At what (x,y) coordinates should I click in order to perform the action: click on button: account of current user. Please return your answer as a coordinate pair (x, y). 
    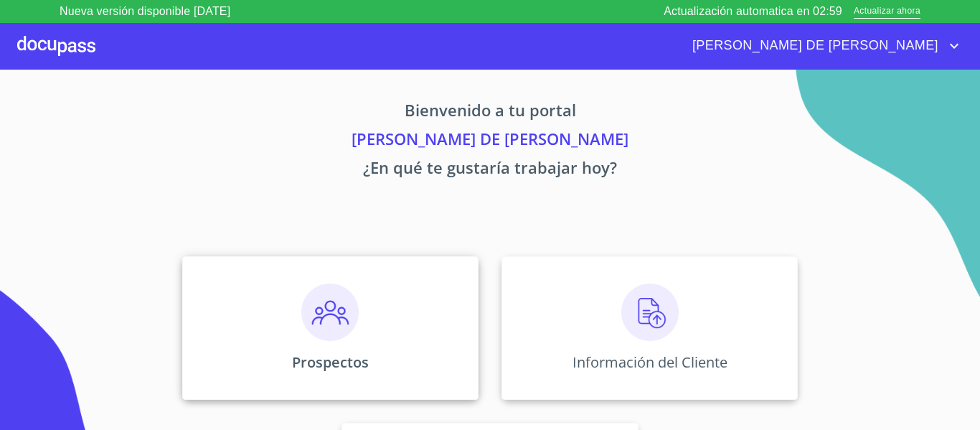
    Looking at the image, I should click on (823, 46).